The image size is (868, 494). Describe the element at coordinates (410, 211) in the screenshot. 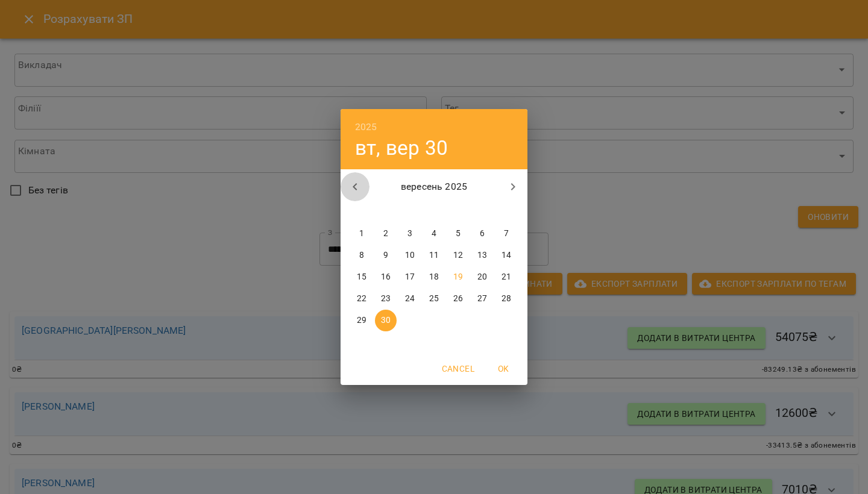

I see `span: ср` at that location.